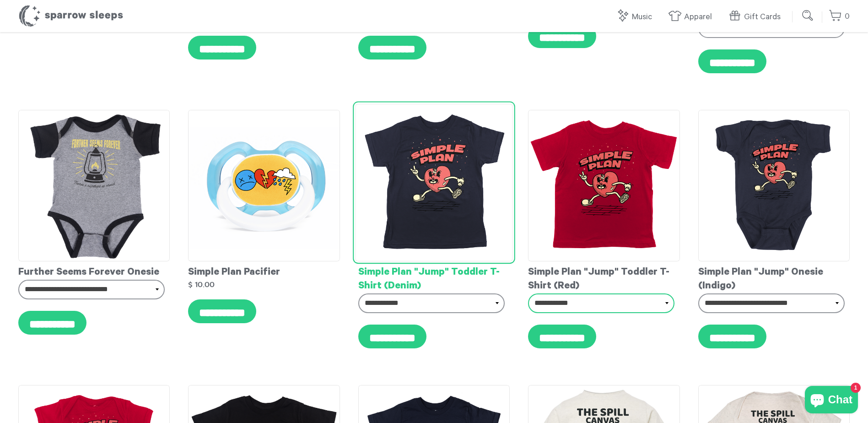  I want to click on img: sp-collection-05_grande.png, so click(774, 186).